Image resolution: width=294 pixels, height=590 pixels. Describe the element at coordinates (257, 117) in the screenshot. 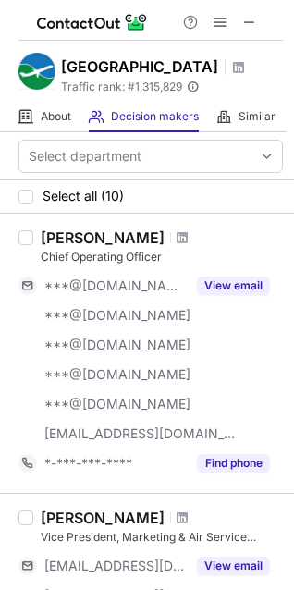

I see `span: Similar` at that location.